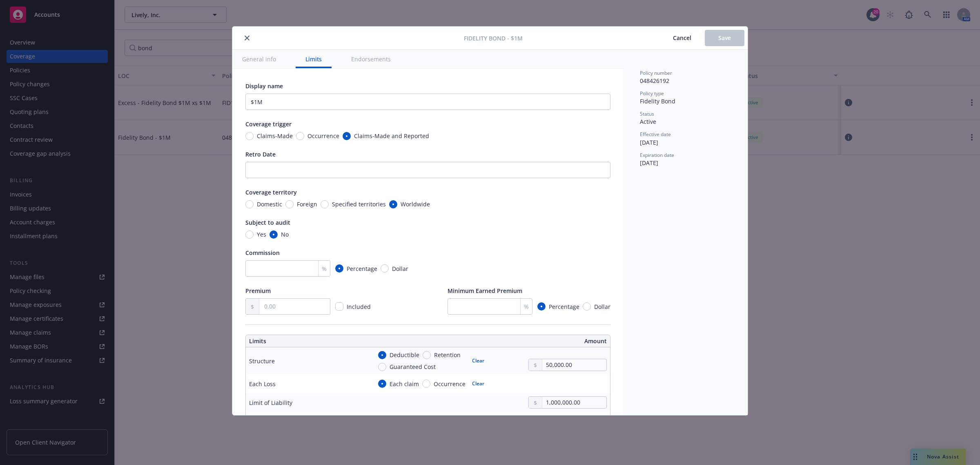 The width and height of the screenshot is (980, 465). Describe the element at coordinates (382, 384) in the screenshot. I see `input: Each claim` at that location.